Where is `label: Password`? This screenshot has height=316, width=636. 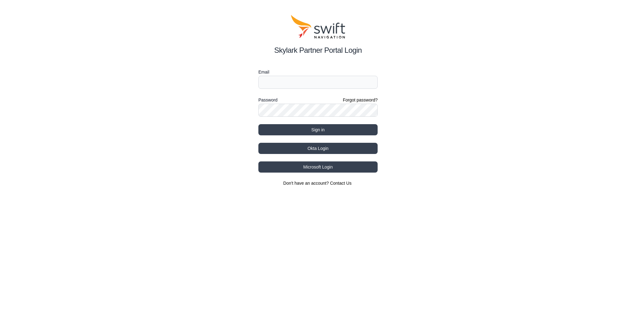 label: Password is located at coordinates (268, 100).